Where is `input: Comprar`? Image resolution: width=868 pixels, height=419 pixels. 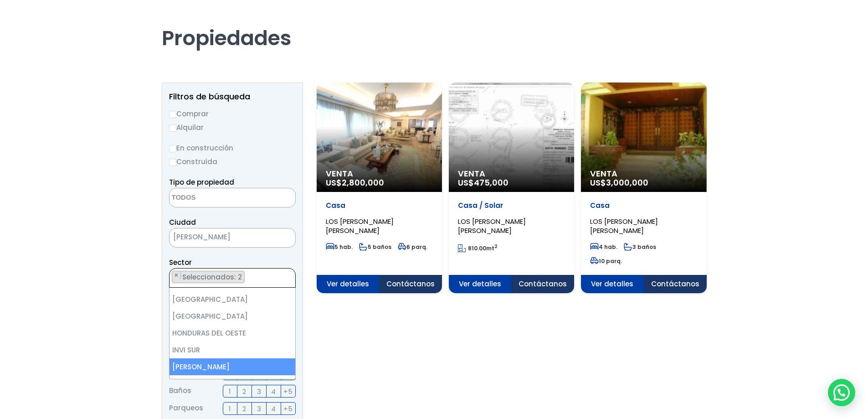
input: Comprar is located at coordinates (173, 114).